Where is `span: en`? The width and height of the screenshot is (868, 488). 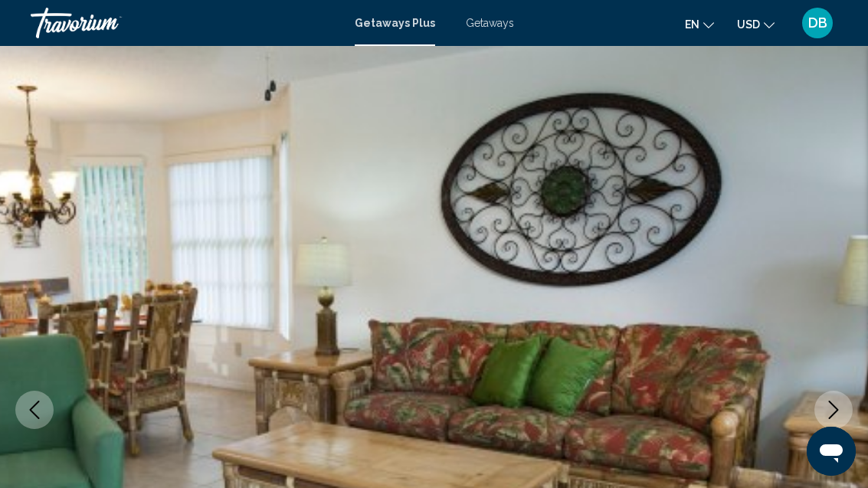 span: en is located at coordinates (692, 25).